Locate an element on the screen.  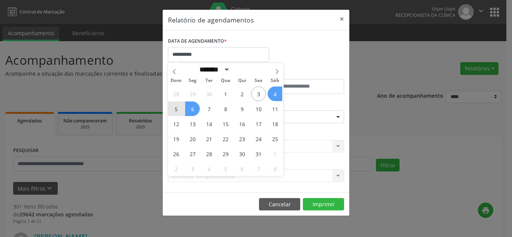
span: Outubro 2, 2025 is located at coordinates (242, 94).